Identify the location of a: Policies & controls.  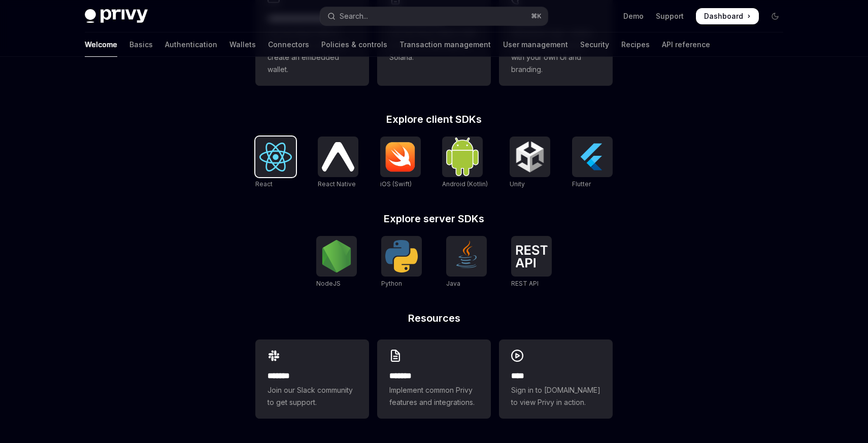
(355, 45).